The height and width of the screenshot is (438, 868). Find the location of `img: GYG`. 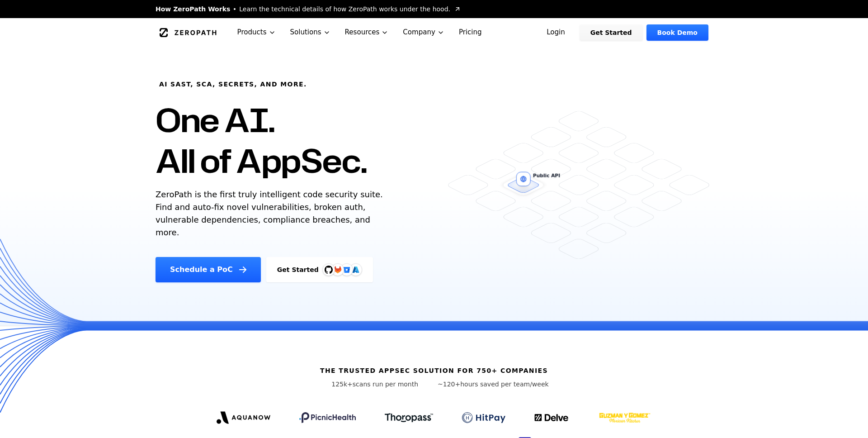

img: GYG is located at coordinates (625, 418).